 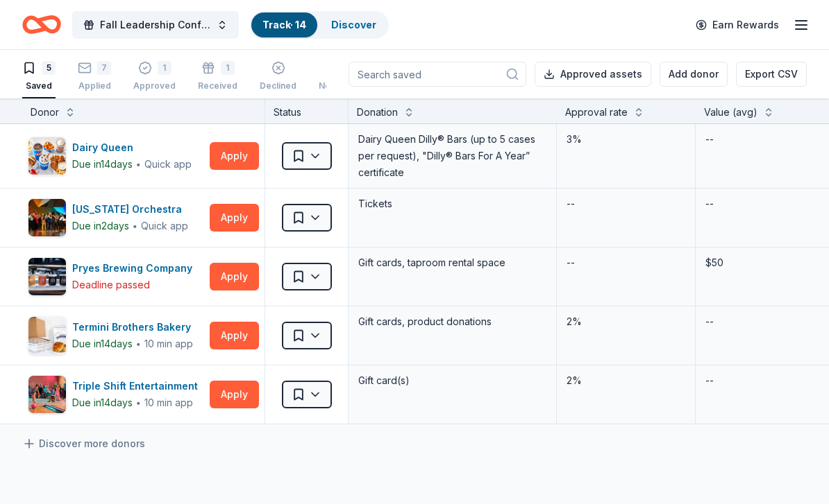 What do you see at coordinates (47, 276) in the screenshot?
I see `img: Image for Pryes Brewing Company` at bounding box center [47, 276].